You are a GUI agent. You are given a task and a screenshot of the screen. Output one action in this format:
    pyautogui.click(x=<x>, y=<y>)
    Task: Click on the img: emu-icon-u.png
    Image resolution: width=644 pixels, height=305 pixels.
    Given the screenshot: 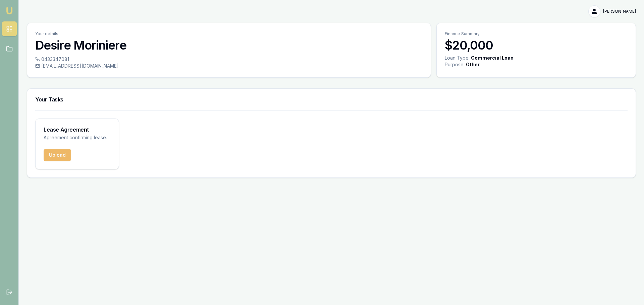 What is the action you would take?
    pyautogui.click(x=10, y=11)
    